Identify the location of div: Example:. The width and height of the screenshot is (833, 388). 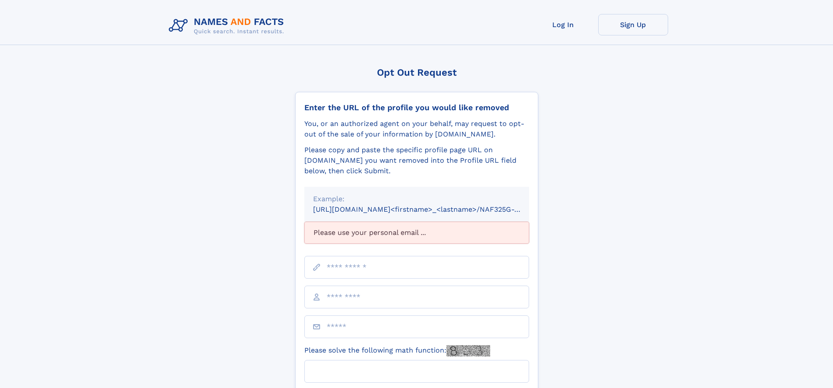
(417, 199).